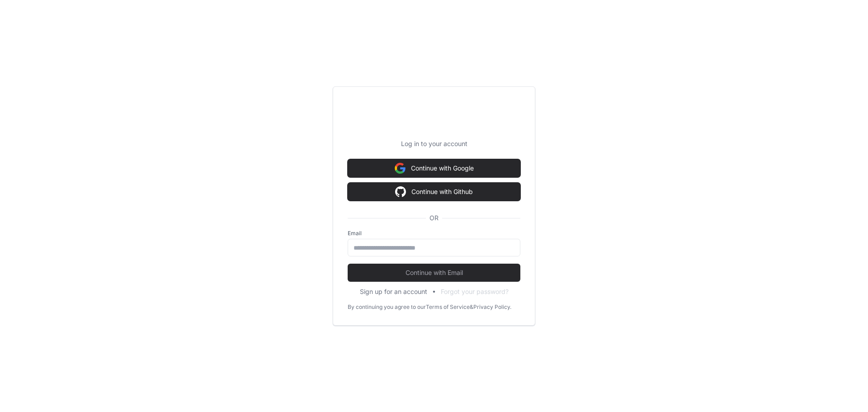 This screenshot has height=412, width=868. I want to click on button: Continue with Google, so click(434, 168).